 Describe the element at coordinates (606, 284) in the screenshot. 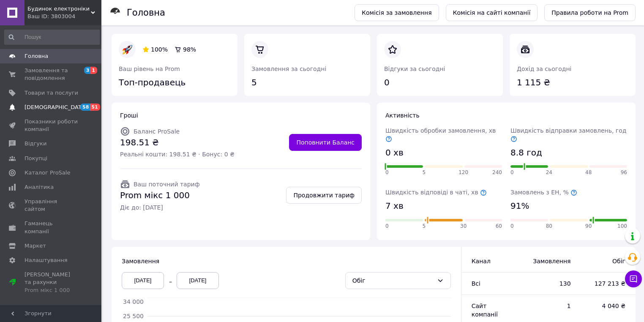

I see `span: 127 213 ₴` at that location.